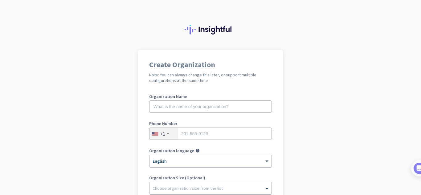 This screenshot has height=195, width=421. What do you see at coordinates (211, 124) in the screenshot?
I see `label: Phone Number` at bounding box center [211, 124].